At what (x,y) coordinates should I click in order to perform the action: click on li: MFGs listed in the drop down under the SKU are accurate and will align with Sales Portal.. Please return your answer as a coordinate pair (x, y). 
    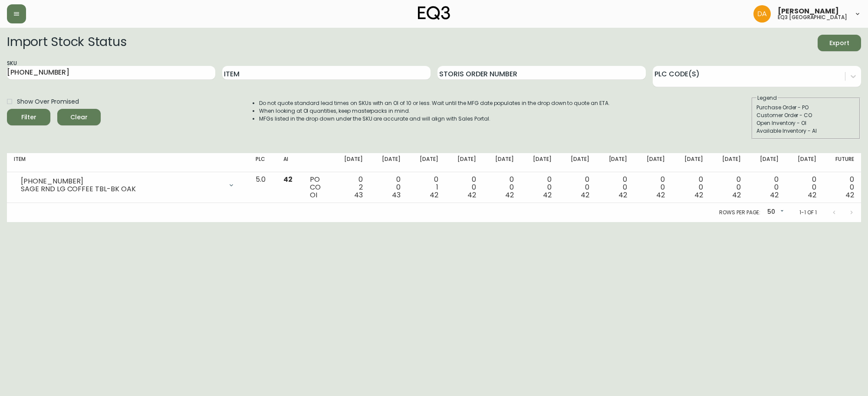
    Looking at the image, I should click on (435, 119).